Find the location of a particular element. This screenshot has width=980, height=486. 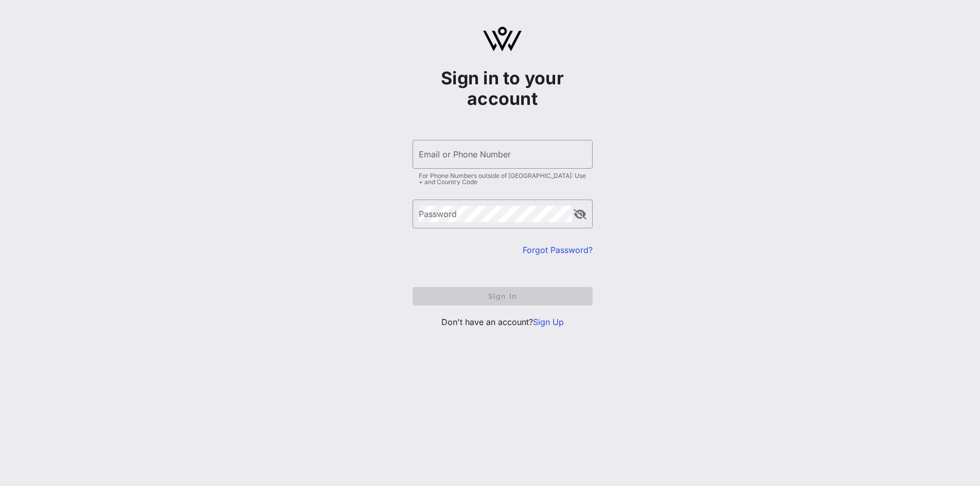

p: Don't have an account? is located at coordinates (503, 322).